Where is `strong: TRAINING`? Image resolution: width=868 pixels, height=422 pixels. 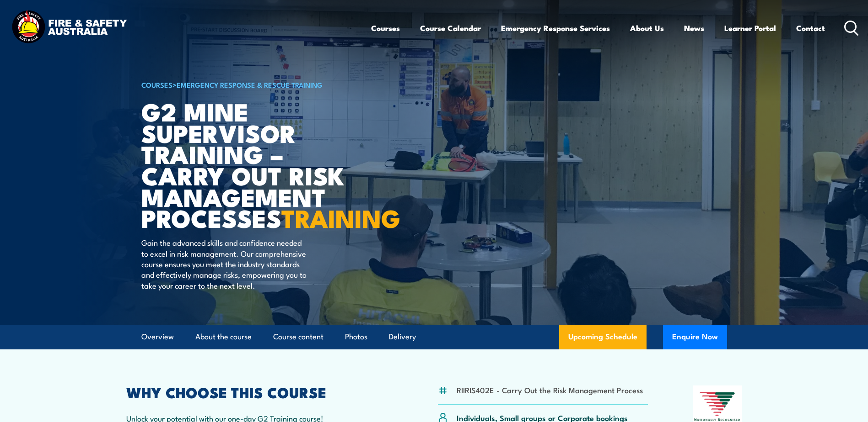 strong: TRAINING is located at coordinates (341, 217).